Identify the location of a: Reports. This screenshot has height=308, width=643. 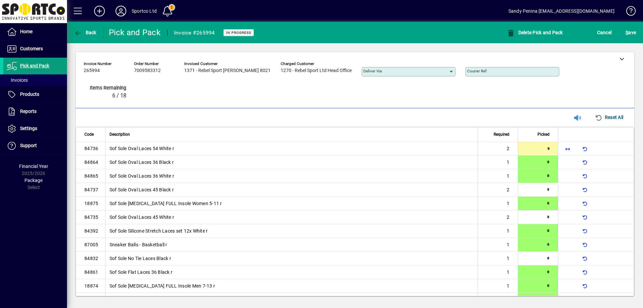
(35, 111).